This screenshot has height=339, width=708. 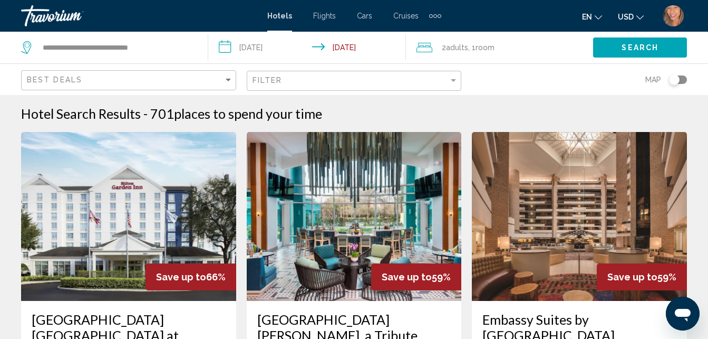 I want to click on a: Cars, so click(x=365, y=16).